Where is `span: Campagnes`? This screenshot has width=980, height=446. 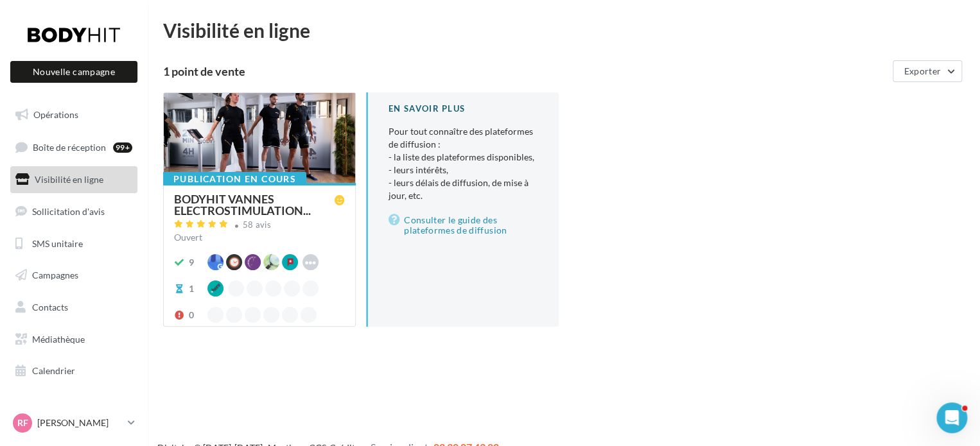
span: Campagnes is located at coordinates (55, 275).